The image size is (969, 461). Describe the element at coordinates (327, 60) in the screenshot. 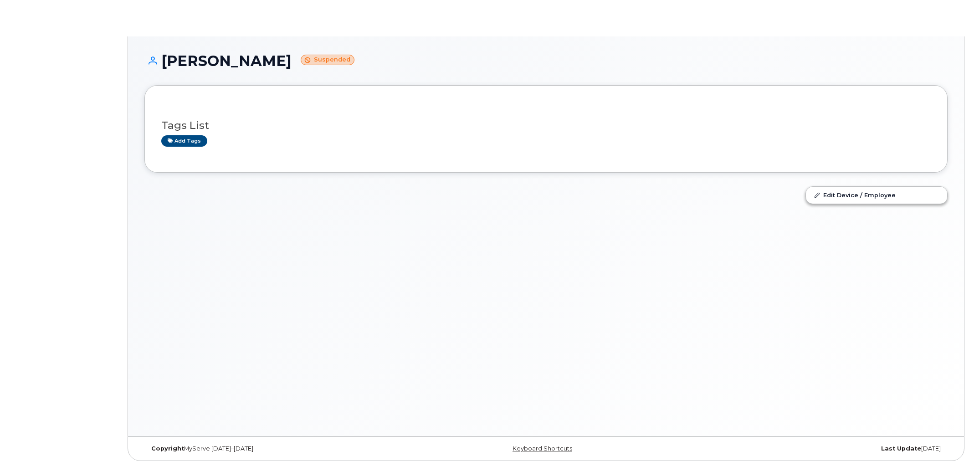

I see `small: Suspended` at that location.